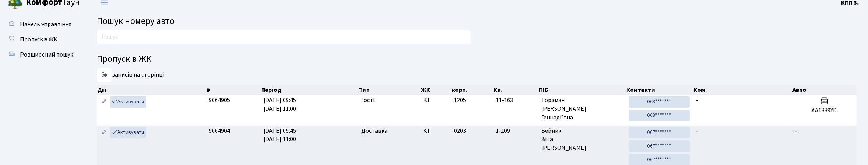  I want to click on th: Кв., so click(515, 90).